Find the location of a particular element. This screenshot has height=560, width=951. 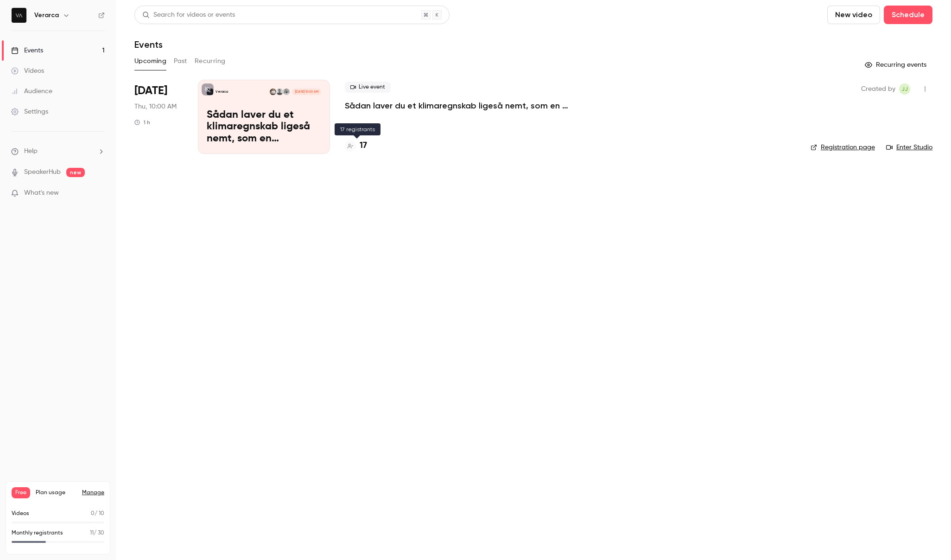

a: 17 is located at coordinates (356, 145).